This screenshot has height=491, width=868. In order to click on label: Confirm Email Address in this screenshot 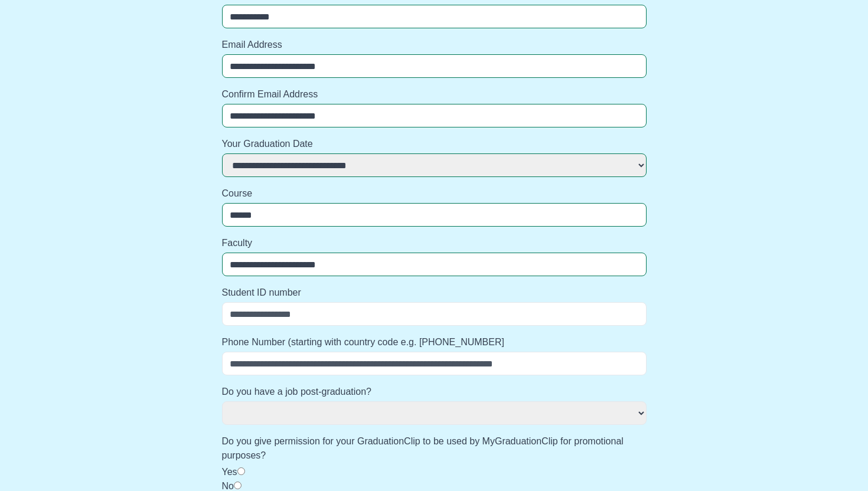, I will do `click(434, 94)`.